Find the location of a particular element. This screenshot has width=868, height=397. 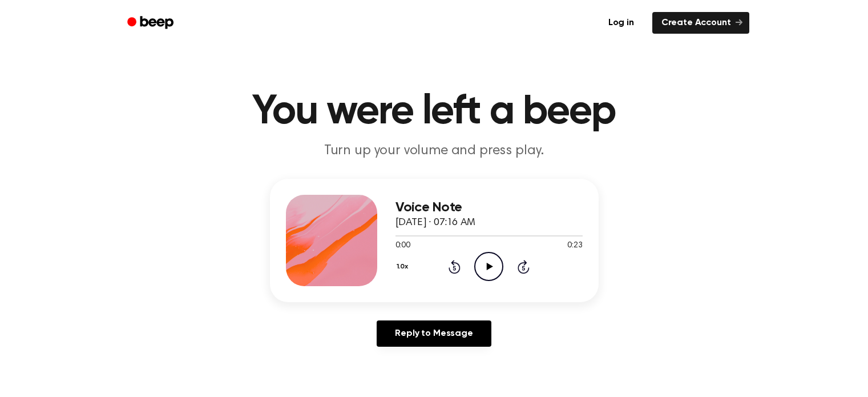

p: Turn up your volume and press play. is located at coordinates (434, 151).